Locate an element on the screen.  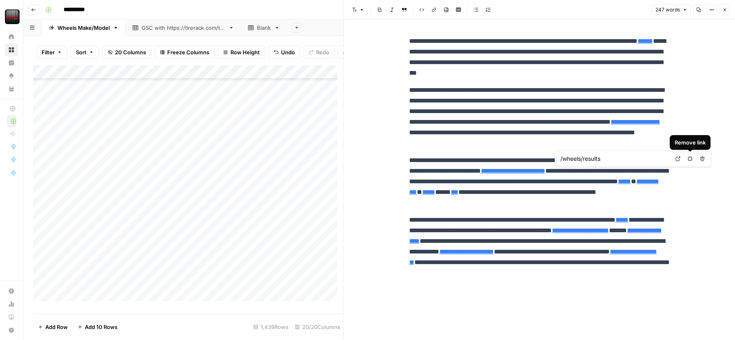
span: Add Row is located at coordinates (56, 327).